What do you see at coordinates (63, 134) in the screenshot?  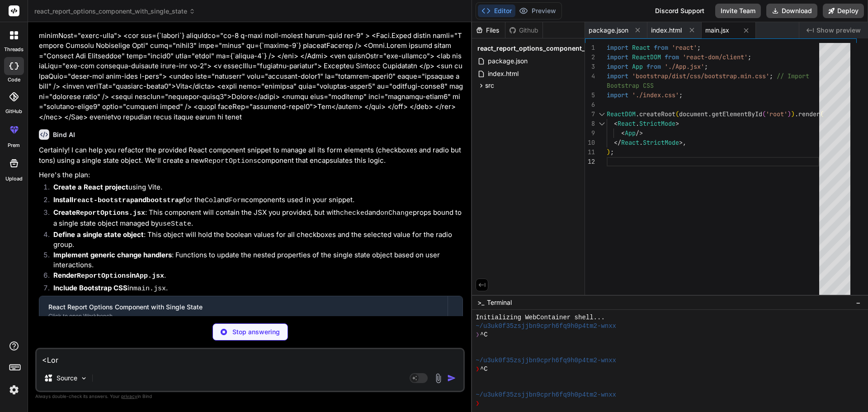 I see `h6: Bind AI` at bounding box center [63, 134].